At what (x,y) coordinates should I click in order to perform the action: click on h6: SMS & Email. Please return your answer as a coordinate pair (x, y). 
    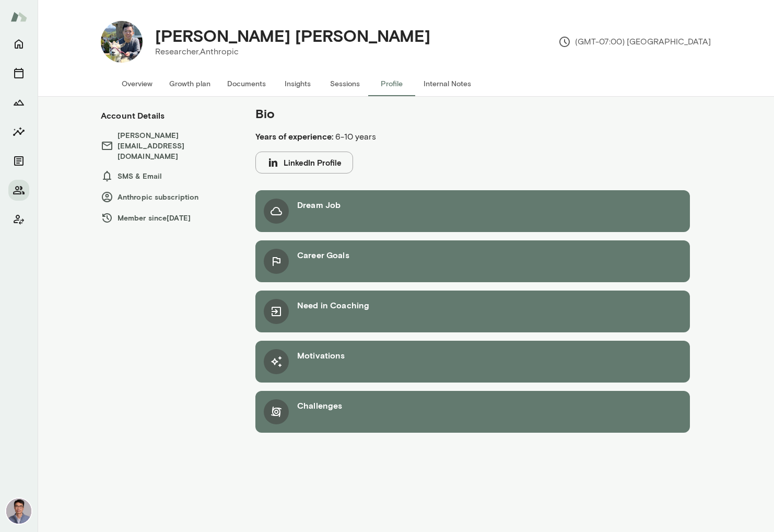
    Looking at the image, I should click on (168, 176).